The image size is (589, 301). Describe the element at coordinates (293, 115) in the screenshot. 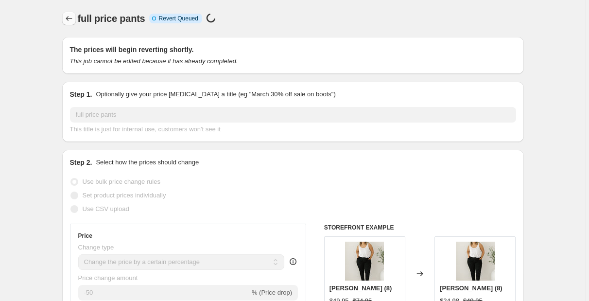

I see `input: 30% off holiday sale` at that location.